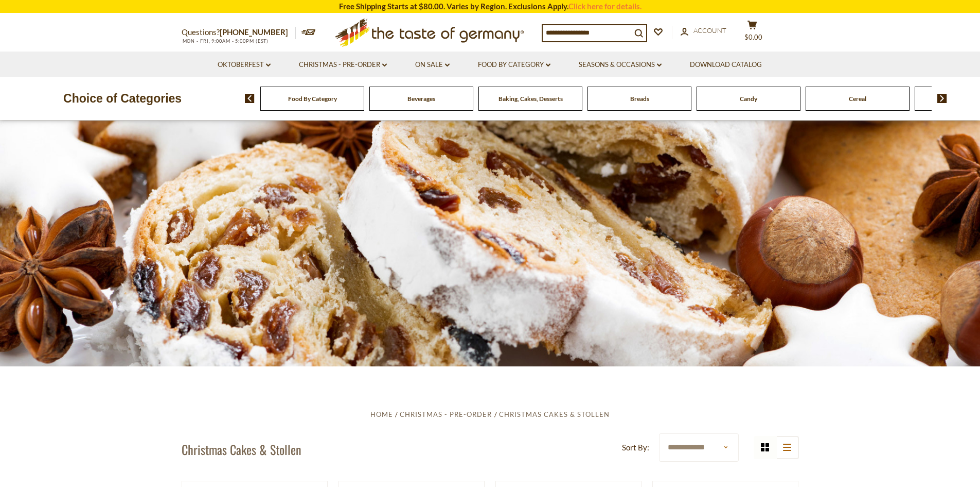 The image size is (980, 487). Describe the element at coordinates (421, 98) in the screenshot. I see `span: Beverages` at that location.